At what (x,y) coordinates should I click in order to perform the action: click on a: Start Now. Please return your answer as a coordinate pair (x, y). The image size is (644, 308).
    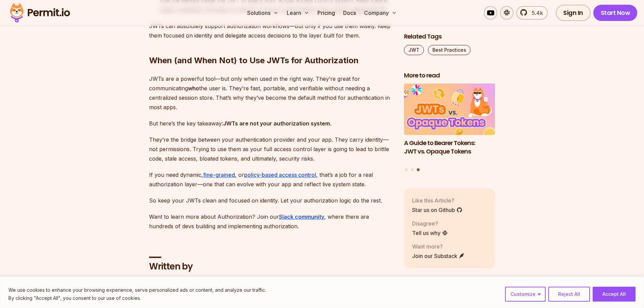
    Looking at the image, I should click on (616, 13).